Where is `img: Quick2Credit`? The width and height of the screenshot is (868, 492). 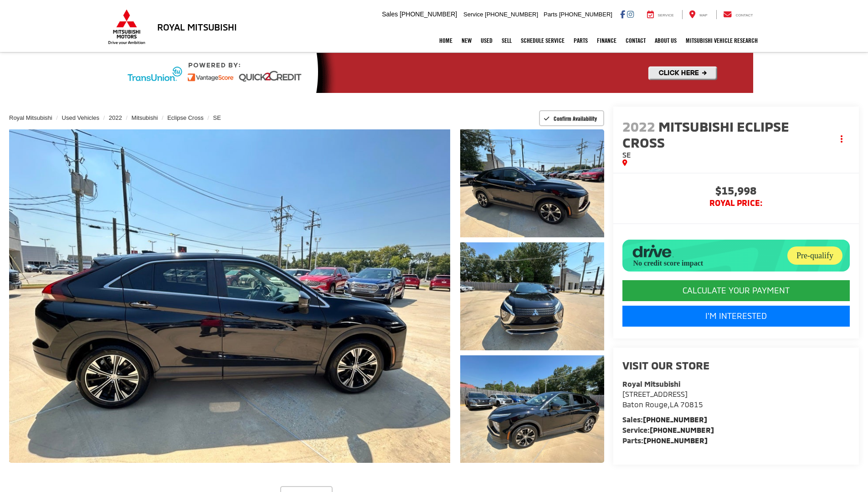
img: Quick2Credit is located at coordinates (434, 73).